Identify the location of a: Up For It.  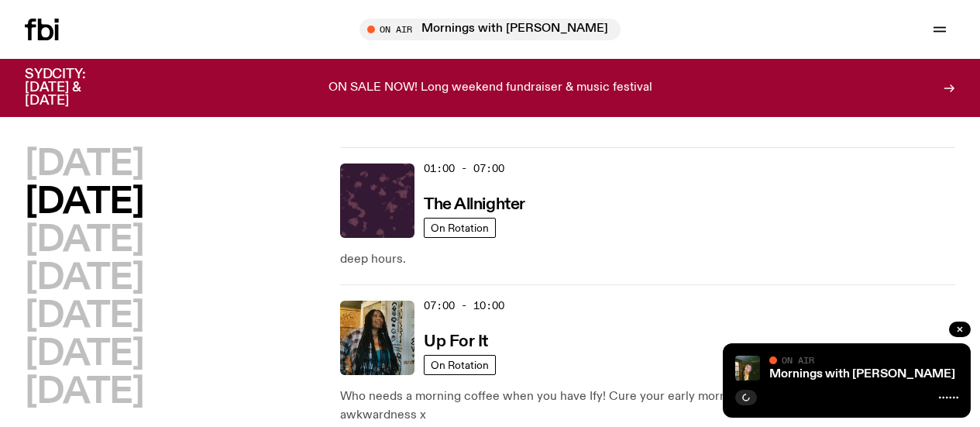
(455, 340).